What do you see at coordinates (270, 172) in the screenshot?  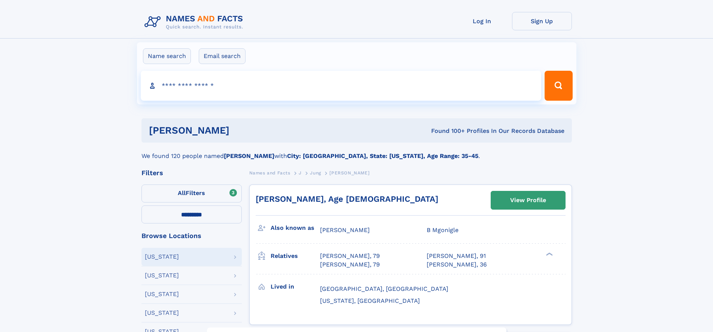 I see `a: Names and Facts` at bounding box center [270, 172].